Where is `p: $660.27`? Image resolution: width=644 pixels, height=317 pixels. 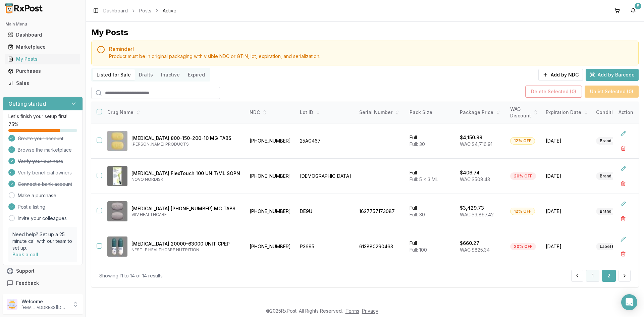
p: $660.27 is located at coordinates (470, 243).